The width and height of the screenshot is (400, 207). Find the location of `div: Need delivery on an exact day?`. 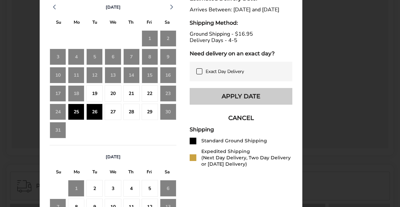

div: Need delivery on an exact day? is located at coordinates (241, 53).